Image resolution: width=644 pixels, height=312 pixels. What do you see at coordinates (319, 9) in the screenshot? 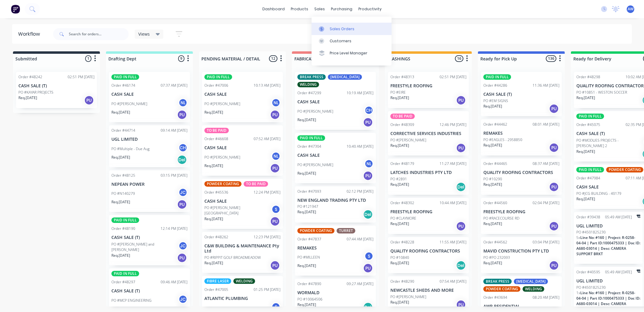
I see `div: sales` at bounding box center [319, 9].